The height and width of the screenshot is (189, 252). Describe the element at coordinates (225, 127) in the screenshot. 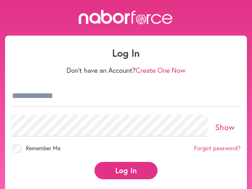

I see `a: Show` at that location.